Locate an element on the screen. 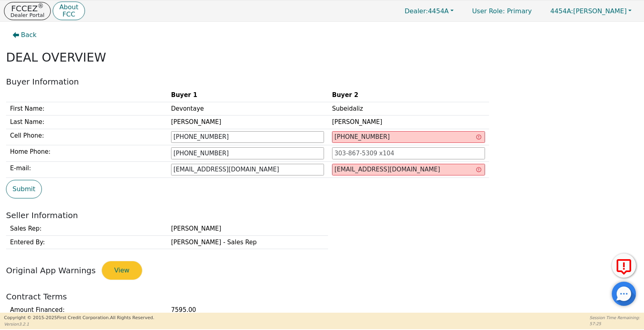 Image resolution: width=644 pixels, height=330 pixels. td: 7595.00 is located at coordinates (248, 310).